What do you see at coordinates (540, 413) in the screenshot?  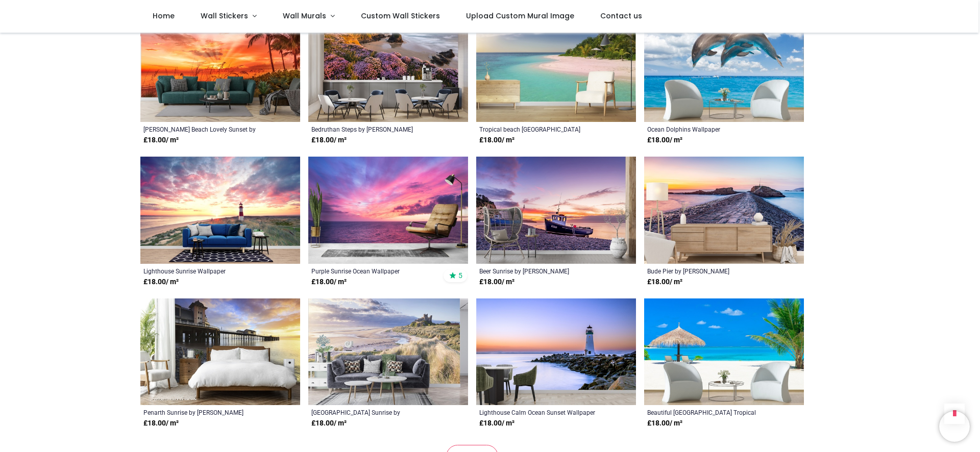 I see `a: Lighthouse Calm Ocean Sunset Wallpaper` at bounding box center [540, 413].